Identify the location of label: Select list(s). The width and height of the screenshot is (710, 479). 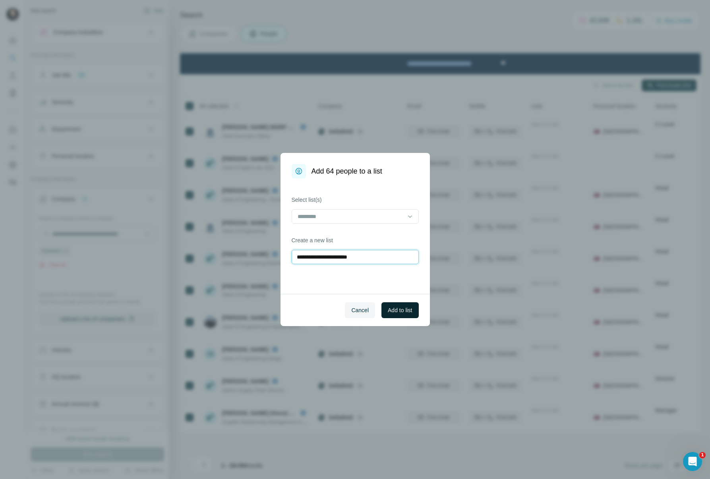
(355, 200).